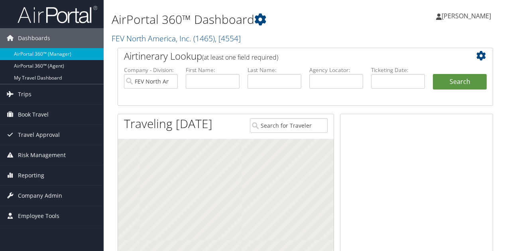 The height and width of the screenshot is (251, 507). I want to click on span: Company Admin, so click(40, 196).